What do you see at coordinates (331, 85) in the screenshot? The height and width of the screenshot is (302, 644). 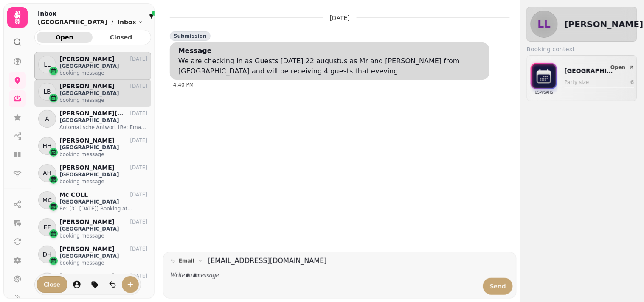 I see `div: 4:40 PM` at bounding box center [331, 85].